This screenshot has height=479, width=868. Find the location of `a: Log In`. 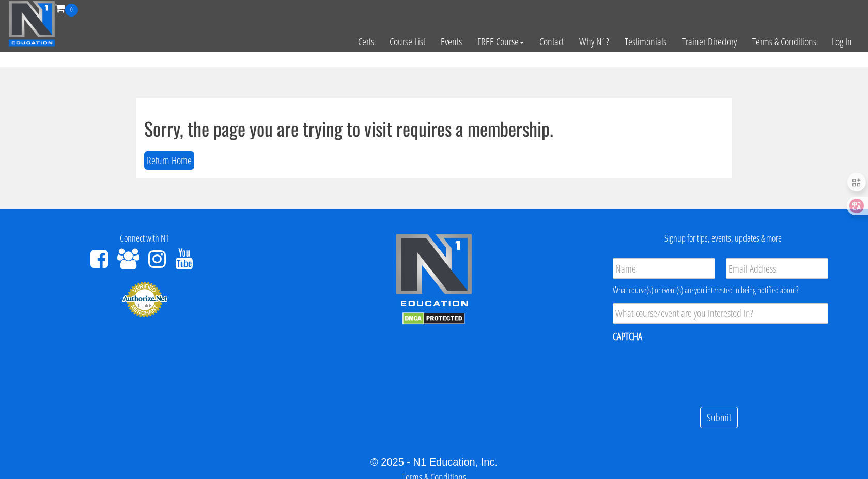

a: Log In is located at coordinates (842, 42).